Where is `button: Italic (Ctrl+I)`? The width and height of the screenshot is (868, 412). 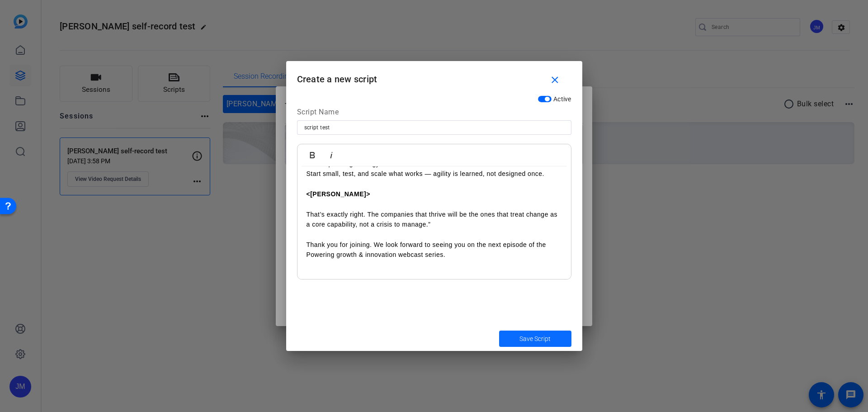 button: Italic (Ctrl+I) is located at coordinates (332, 155).